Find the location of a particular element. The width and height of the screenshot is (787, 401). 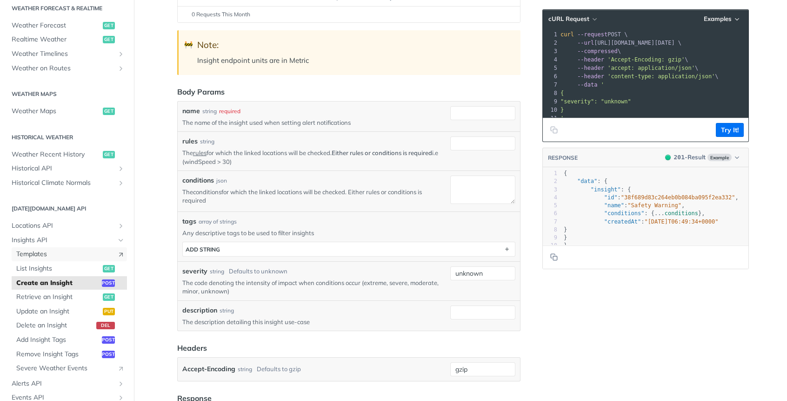

a: Locations APIShow subpages for Locations API is located at coordinates (67, 226).